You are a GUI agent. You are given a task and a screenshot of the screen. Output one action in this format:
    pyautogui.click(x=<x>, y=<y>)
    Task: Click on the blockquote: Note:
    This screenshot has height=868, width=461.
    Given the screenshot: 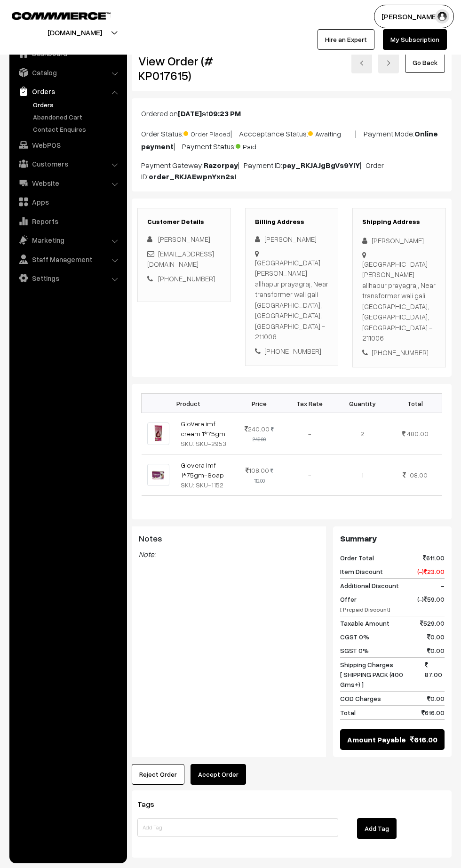 What is the action you would take?
    pyautogui.click(x=229, y=554)
    